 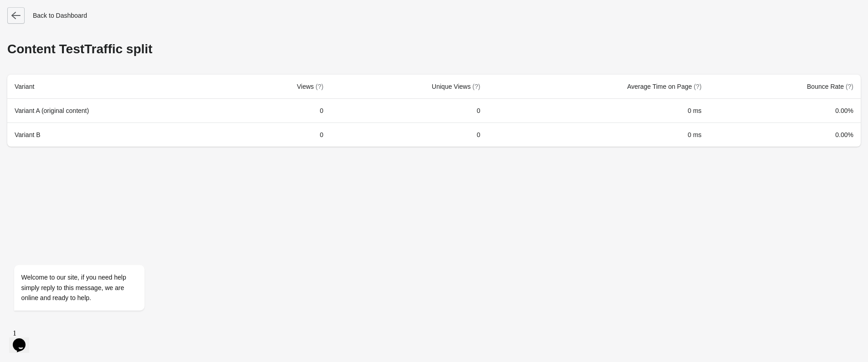 What do you see at coordinates (47, 15) in the screenshot?
I see `div: Back to Dashboard` at bounding box center [47, 15].